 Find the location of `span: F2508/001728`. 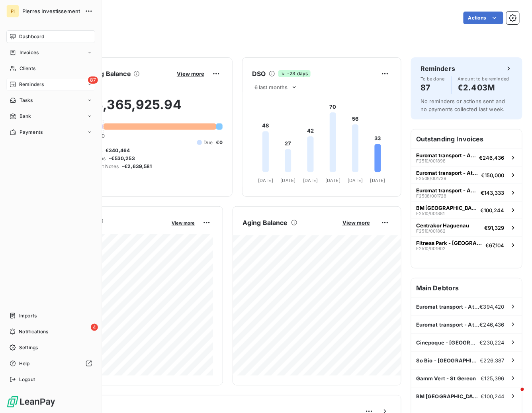

span: F2508/001728 is located at coordinates (432, 196).